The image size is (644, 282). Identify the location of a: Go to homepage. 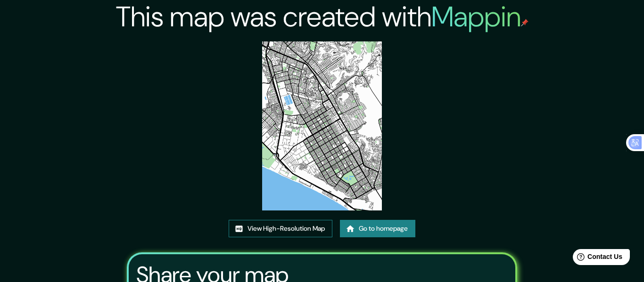
(378, 228).